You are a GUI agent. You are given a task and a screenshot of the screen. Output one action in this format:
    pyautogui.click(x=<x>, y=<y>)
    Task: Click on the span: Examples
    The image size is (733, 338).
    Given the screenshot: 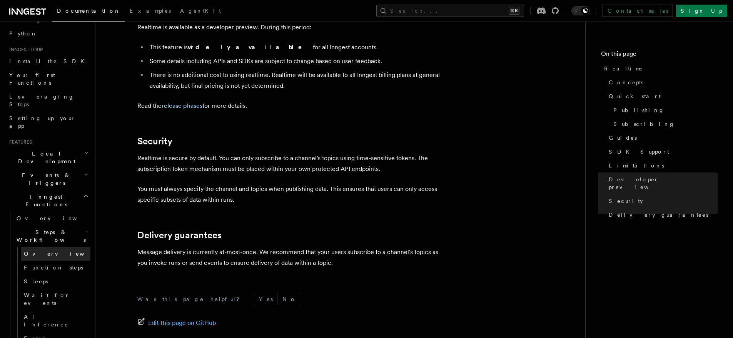 What is the action you would take?
    pyautogui.click(x=150, y=11)
    